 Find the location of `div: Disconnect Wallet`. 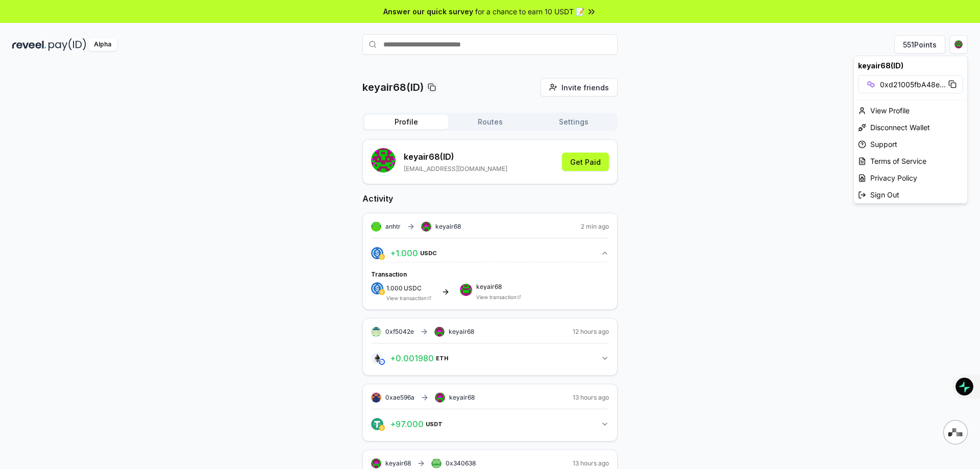

div: Disconnect Wallet is located at coordinates (910, 127).